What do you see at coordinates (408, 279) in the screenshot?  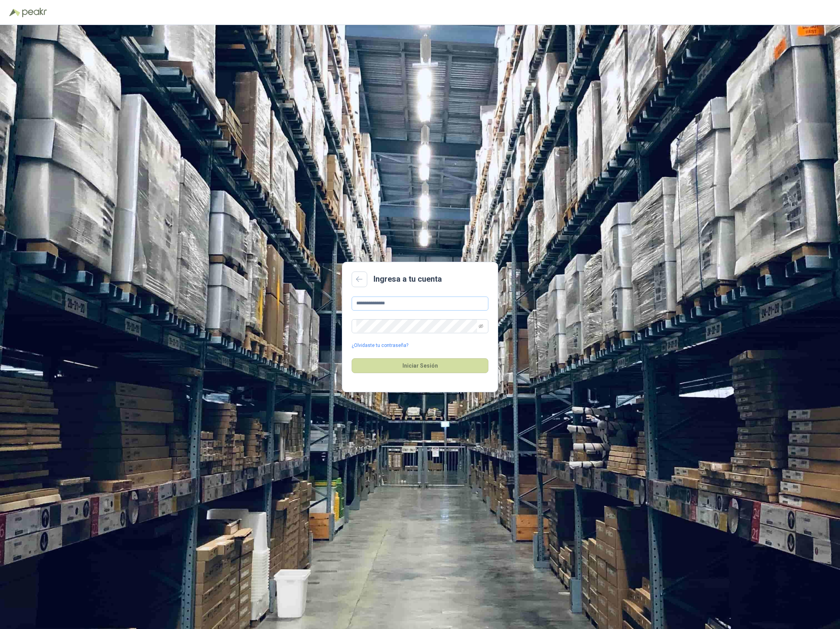 I see `h2: Ingresa a tu cuenta` at bounding box center [408, 279].